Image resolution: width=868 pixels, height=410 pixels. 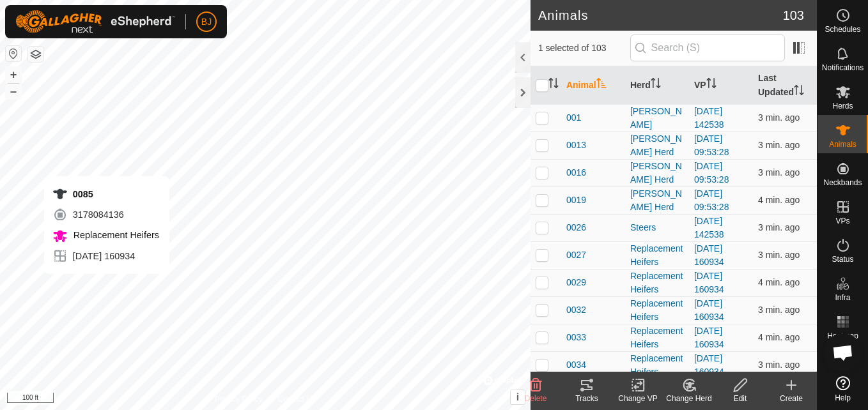 I want to click on span: 0032, so click(x=576, y=310).